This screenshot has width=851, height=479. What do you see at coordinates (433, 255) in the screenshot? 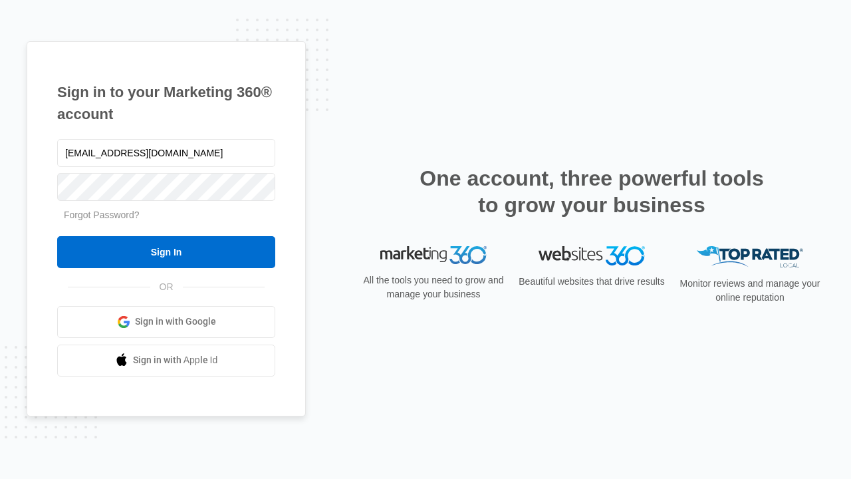
I see `img: Marketing 360` at bounding box center [433, 255].